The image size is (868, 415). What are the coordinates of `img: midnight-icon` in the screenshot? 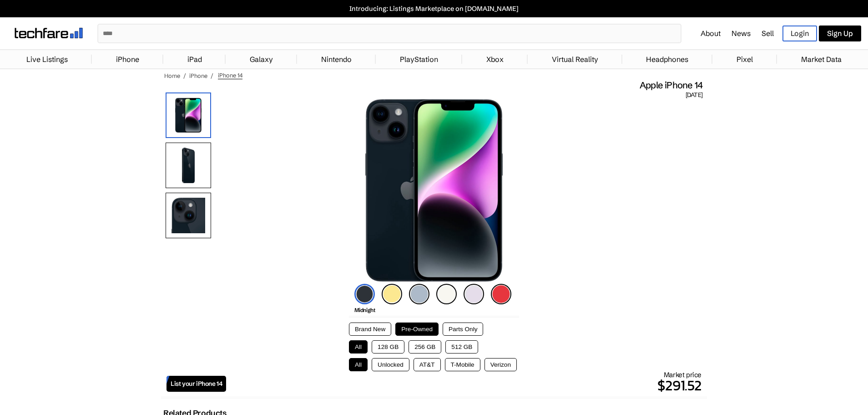 It's located at (364, 294).